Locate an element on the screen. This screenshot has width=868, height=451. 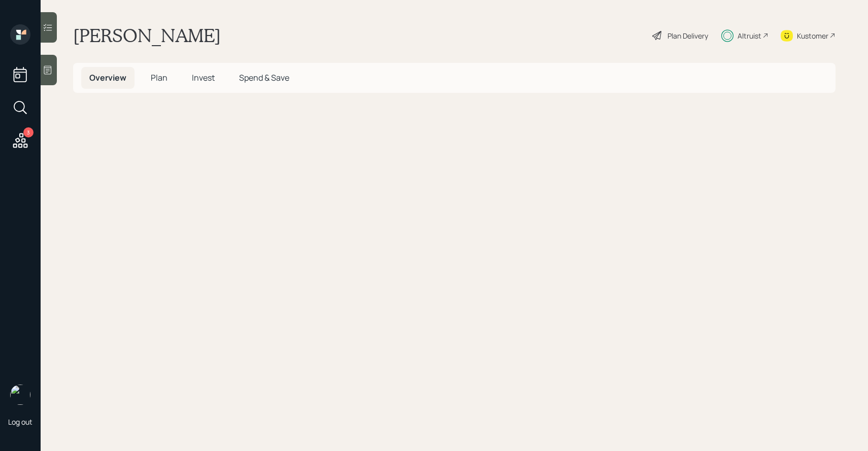
div: Altruist is located at coordinates (749, 35).